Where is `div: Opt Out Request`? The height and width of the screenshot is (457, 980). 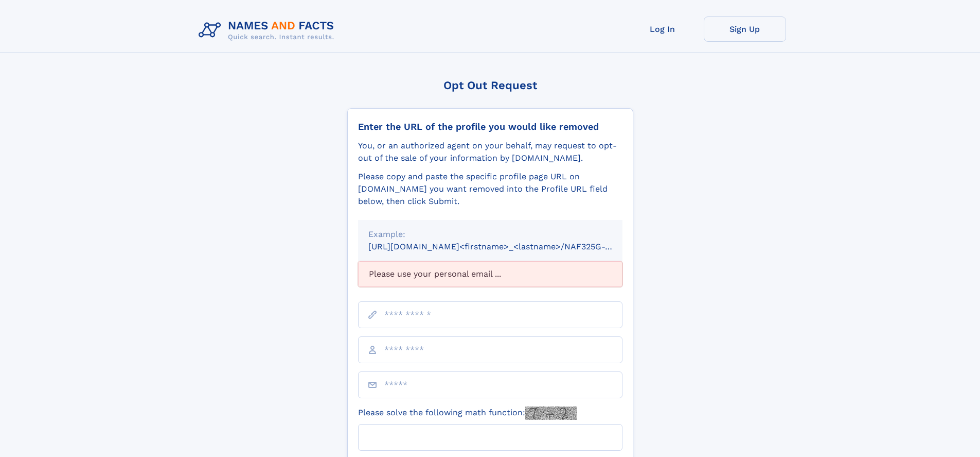
div: Opt Out Request is located at coordinates (490, 85).